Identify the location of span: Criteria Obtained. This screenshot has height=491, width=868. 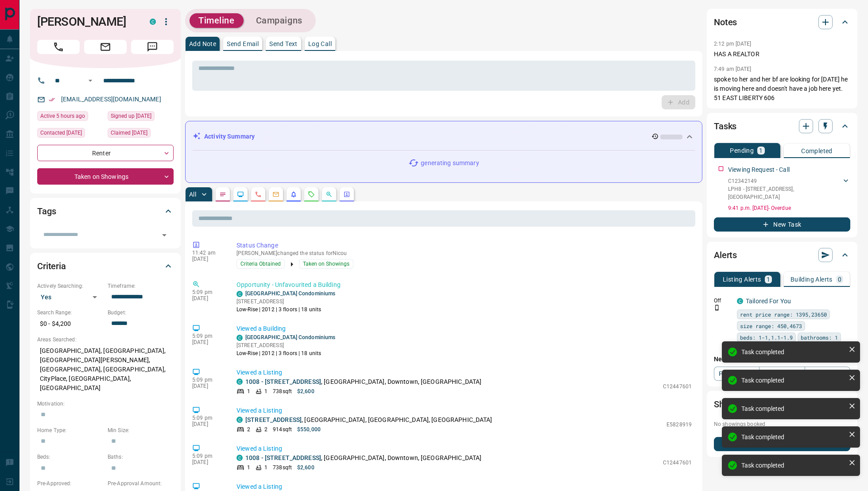
(260, 264).